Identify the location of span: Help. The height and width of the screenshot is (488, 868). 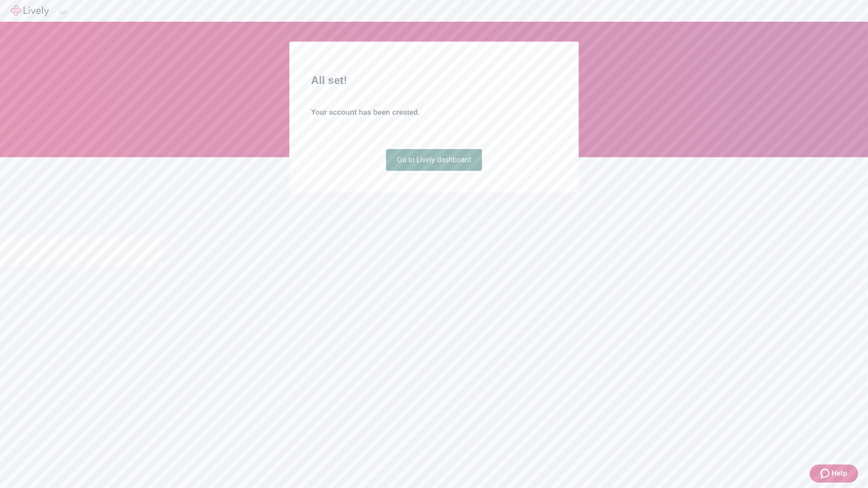
(839, 474).